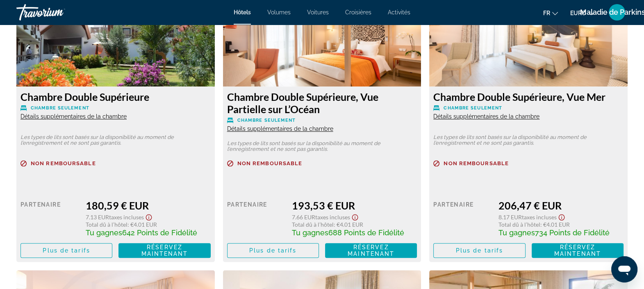  What do you see at coordinates (520, 97) in the screenshot?
I see `font: Chambre Double Supérieure, Vue Mer` at bounding box center [520, 97].